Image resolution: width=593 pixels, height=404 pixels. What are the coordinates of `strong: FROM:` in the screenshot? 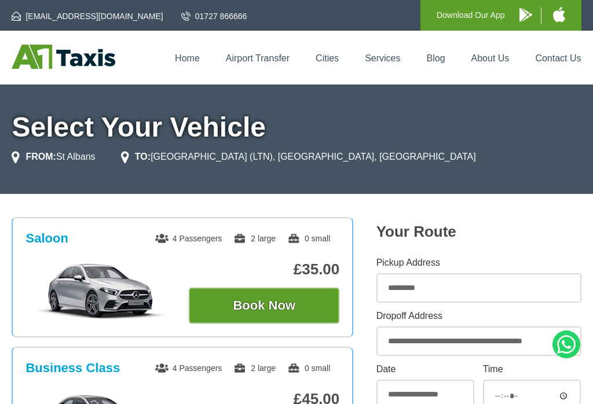 It's located at (41, 156).